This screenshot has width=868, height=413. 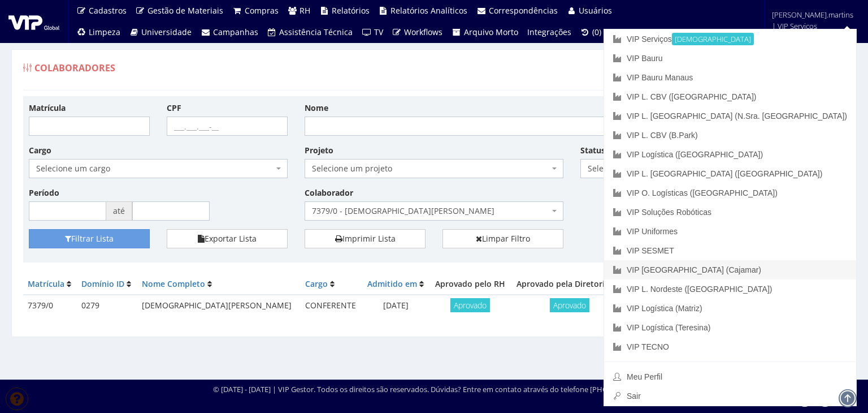 What do you see at coordinates (119, 211) in the screenshot?
I see `span: até` at bounding box center [119, 211].